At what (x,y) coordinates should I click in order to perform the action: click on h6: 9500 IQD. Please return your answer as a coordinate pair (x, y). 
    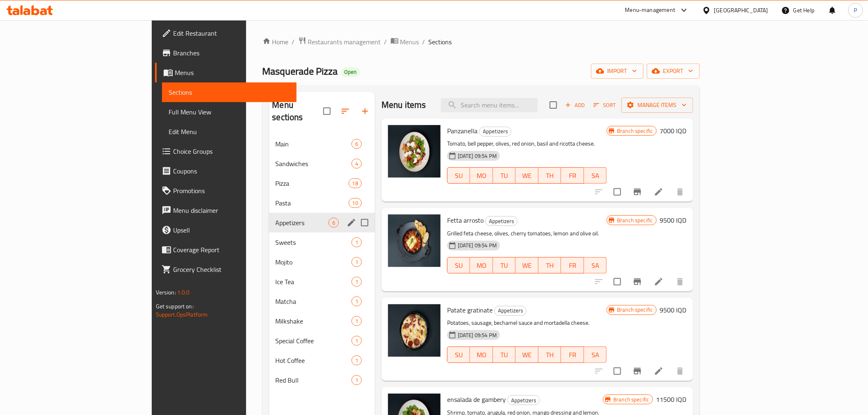
    Looking at the image, I should click on (673, 220).